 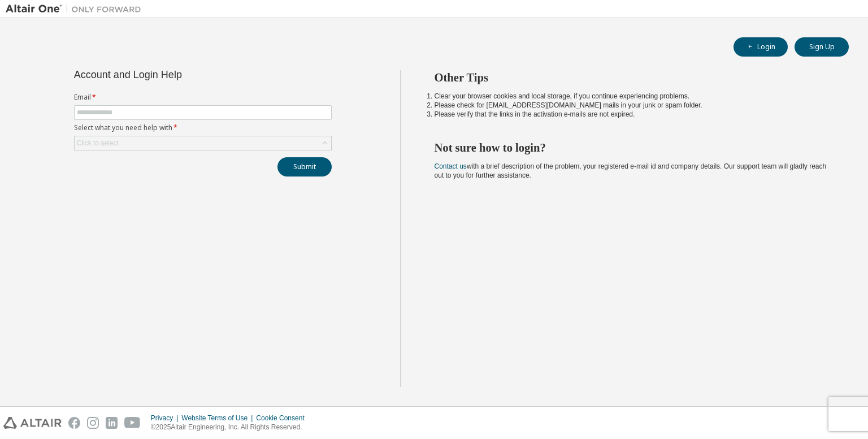 I want to click on img: youtube.svg, so click(x=132, y=422).